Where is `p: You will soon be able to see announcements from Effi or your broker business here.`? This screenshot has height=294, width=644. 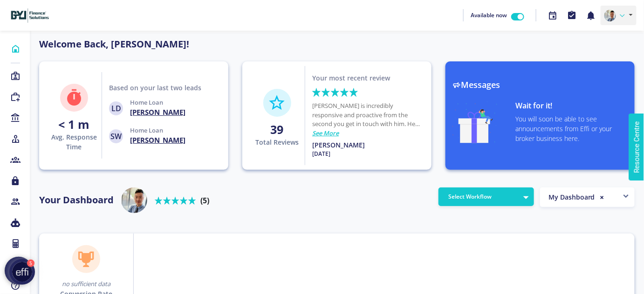
p: You will soon be able to see announcements from Effi or your broker business here. is located at coordinates (571, 129).